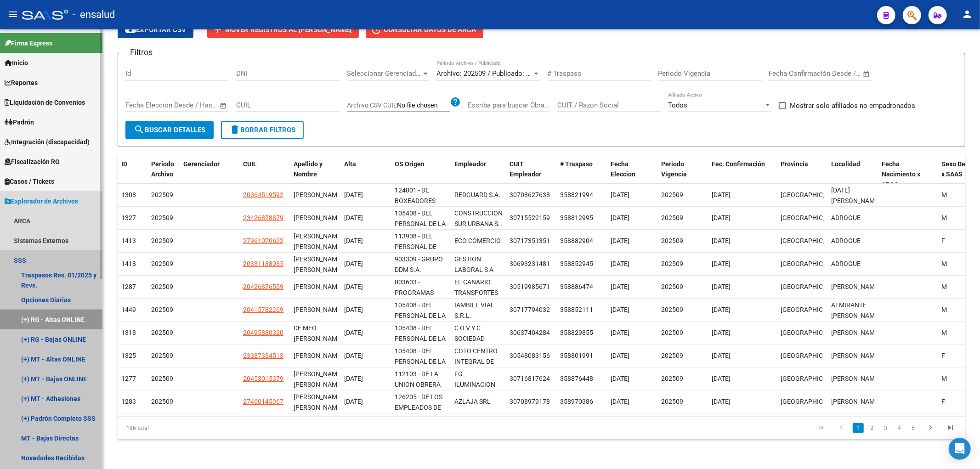 Image resolution: width=980 pixels, height=469 pixels. What do you see at coordinates (169, 130) in the screenshot?
I see `span: Buscar Detalles` at bounding box center [169, 130].